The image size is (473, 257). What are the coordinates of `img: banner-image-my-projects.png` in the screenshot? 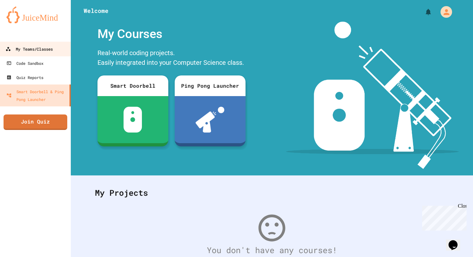 It's located at (372, 95).